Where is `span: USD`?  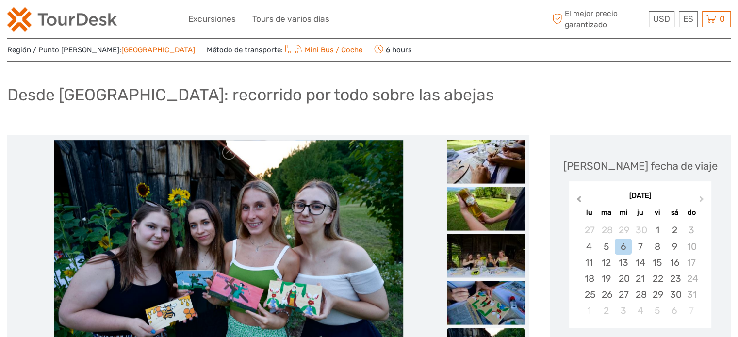 span: USD is located at coordinates (661, 19).